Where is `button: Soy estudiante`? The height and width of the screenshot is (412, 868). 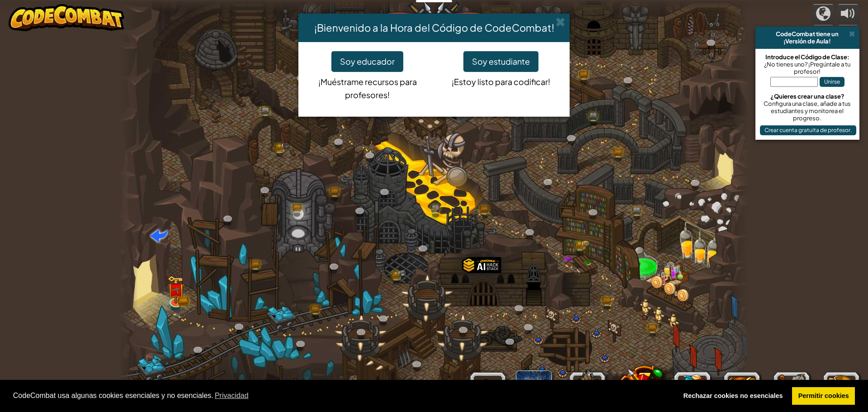
button: Soy estudiante is located at coordinates (500, 62).